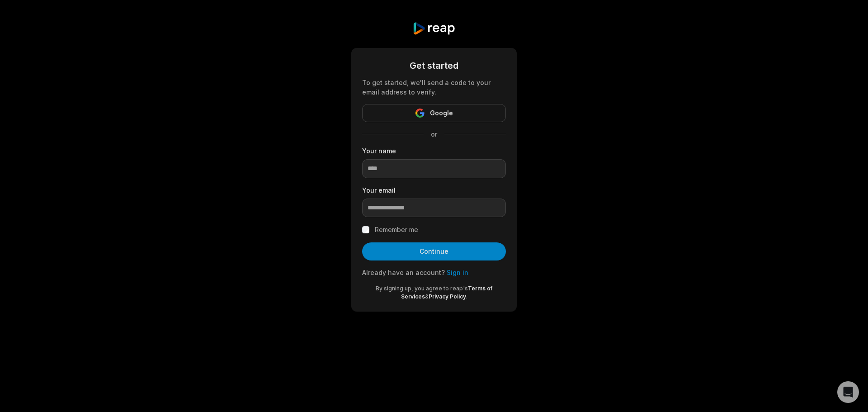  What do you see at coordinates (434, 87) in the screenshot?
I see `div: To get started, we'll send a code to your email address to verify.` at bounding box center [434, 87].